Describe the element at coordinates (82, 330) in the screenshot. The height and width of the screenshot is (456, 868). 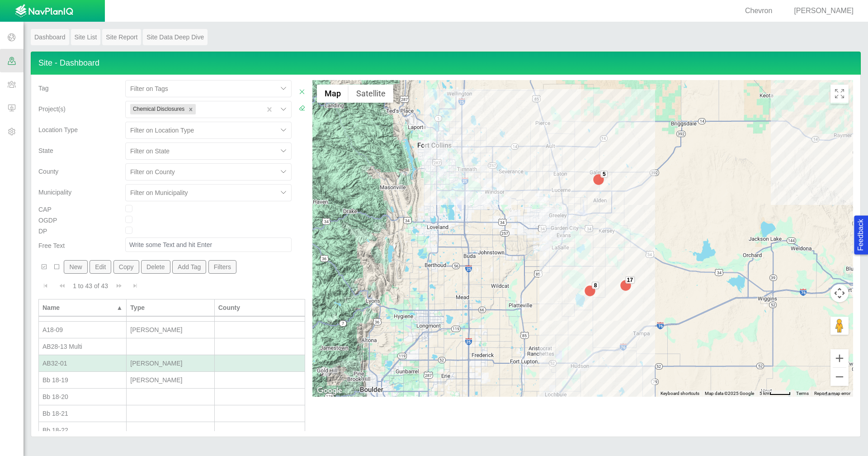
I see `div: A18-09` at that location.